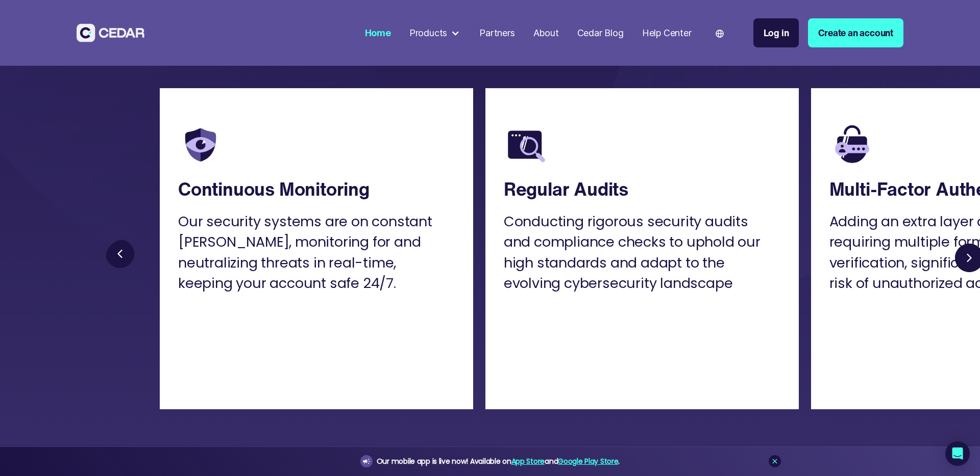 The height and width of the screenshot is (476, 980). What do you see at coordinates (497, 33) in the screenshot?
I see `a: Partners` at bounding box center [497, 33].